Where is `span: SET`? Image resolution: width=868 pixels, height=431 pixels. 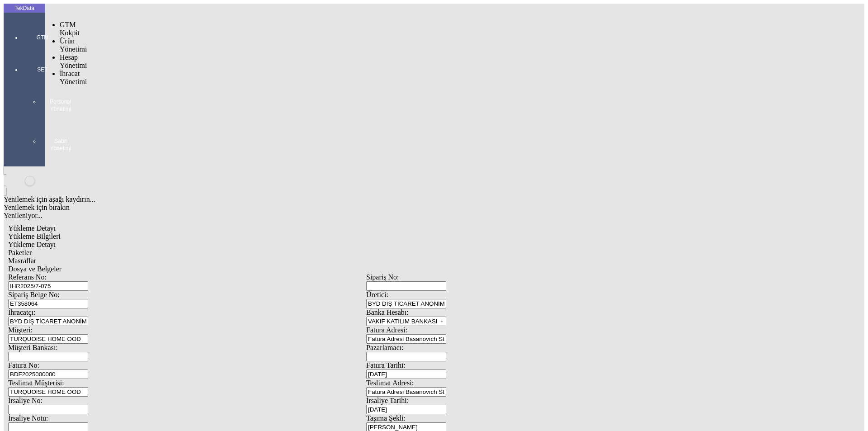 span: SET is located at coordinates (42, 69).